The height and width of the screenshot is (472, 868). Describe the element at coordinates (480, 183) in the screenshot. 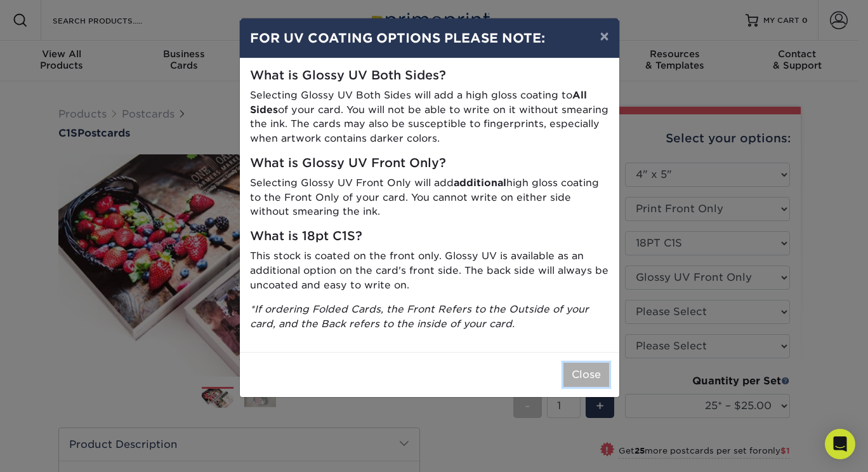

I see `strong: additional` at that location.